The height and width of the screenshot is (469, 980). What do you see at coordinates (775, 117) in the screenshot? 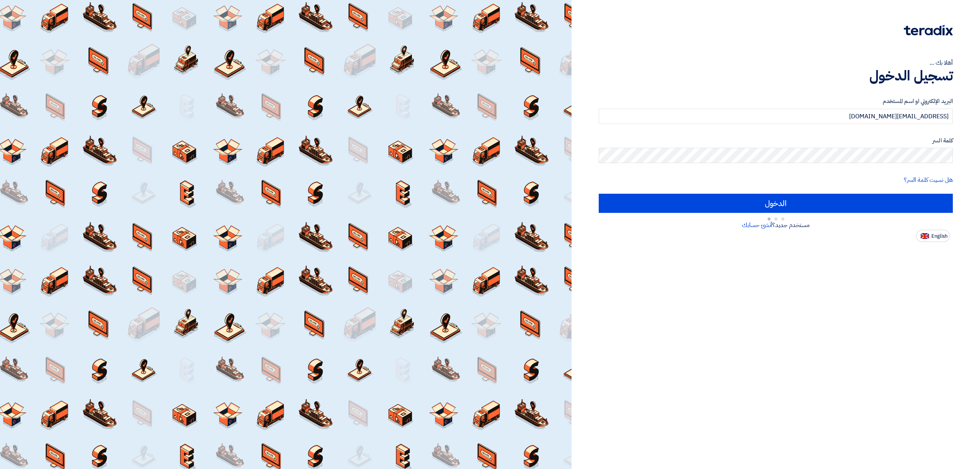
I see `input: أدخل بريد العمل الإلكتروني او اسم المستخدم الخاص بك ...` at bounding box center [775, 117].